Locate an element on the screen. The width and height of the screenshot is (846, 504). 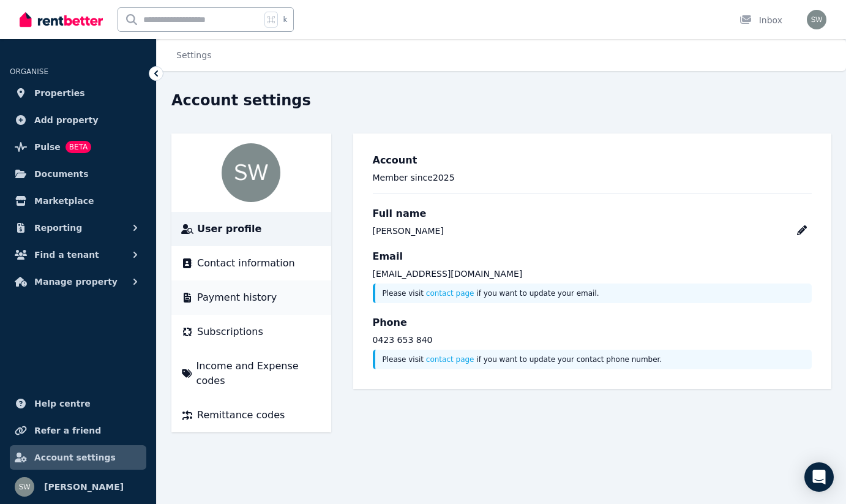
h3: Account is located at coordinates (593, 160).